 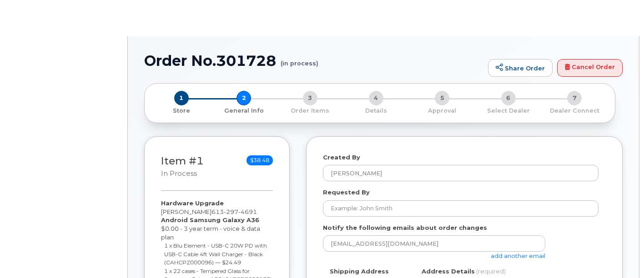 I want to click on input: Example: John Smith, so click(x=461, y=209).